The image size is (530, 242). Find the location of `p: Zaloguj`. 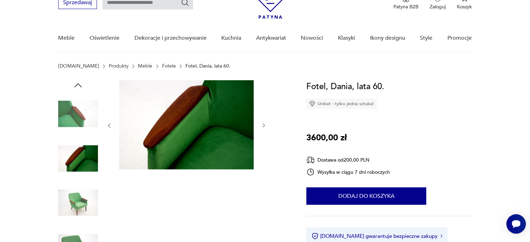

p: Zaloguj is located at coordinates (438, 7).